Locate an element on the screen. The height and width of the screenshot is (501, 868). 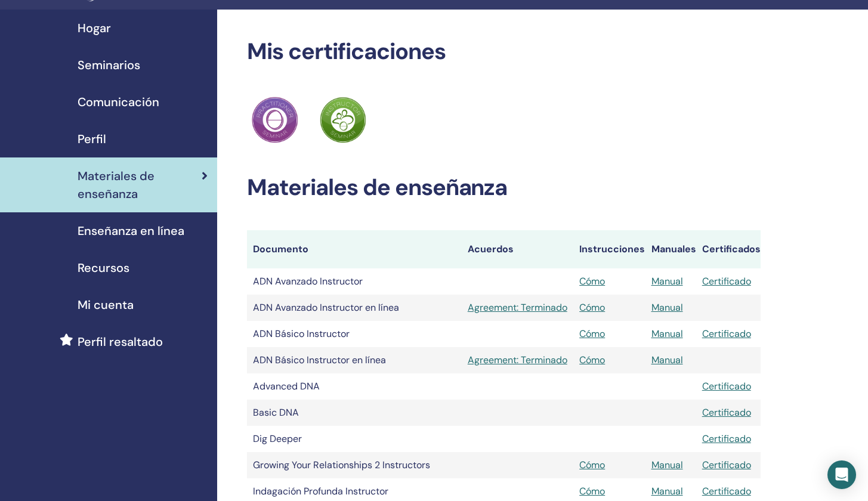
h2: Materiales de enseñanza is located at coordinates (503, 188).